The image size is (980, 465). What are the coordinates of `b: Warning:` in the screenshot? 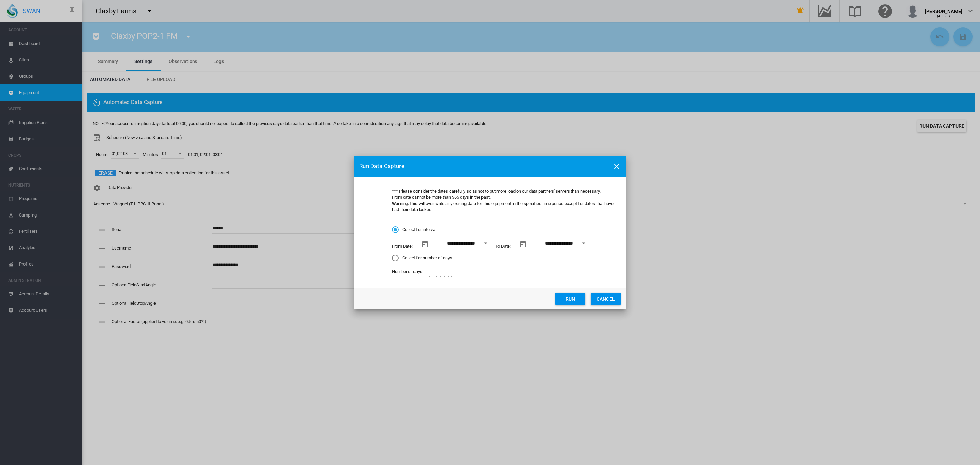 It's located at (401, 203).